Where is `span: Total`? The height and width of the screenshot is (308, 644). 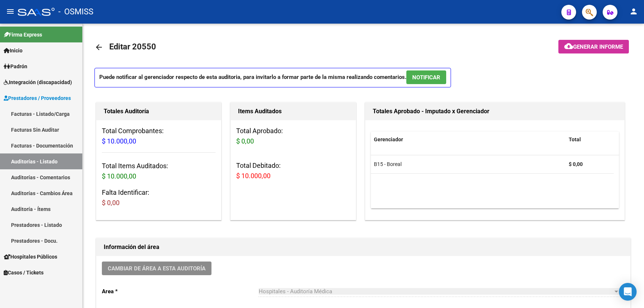 span: Total is located at coordinates (574, 139).